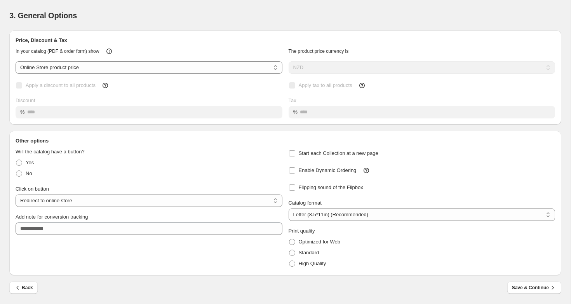 This screenshot has height=304, width=571. Describe the element at coordinates (29, 173) in the screenshot. I see `span: No` at that location.